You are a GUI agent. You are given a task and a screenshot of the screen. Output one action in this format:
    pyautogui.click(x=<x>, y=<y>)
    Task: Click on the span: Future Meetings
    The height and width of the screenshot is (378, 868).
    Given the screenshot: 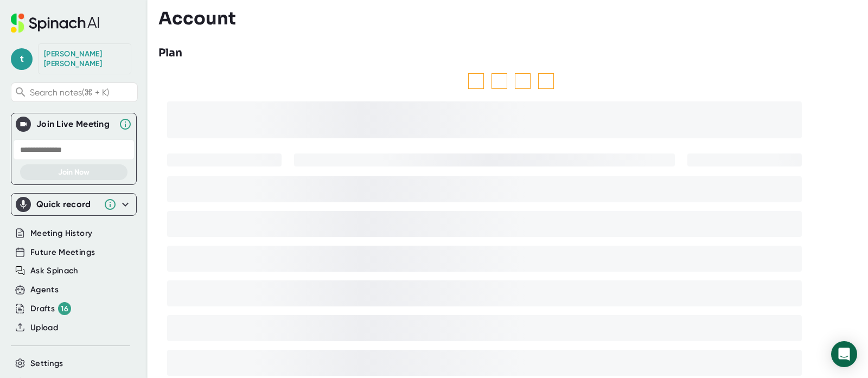 What is the action you would take?
    pyautogui.click(x=62, y=252)
    